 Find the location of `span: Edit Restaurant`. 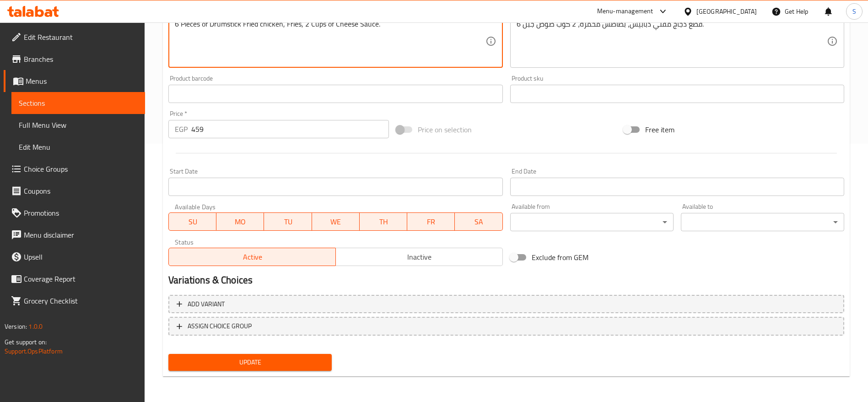

span: Edit Restaurant is located at coordinates (81, 37).